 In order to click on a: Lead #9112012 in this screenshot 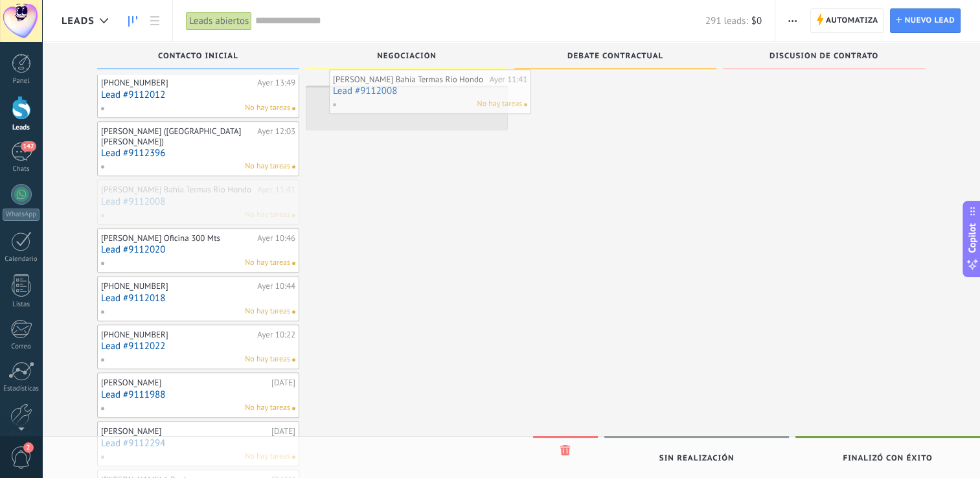, I will do `click(198, 95)`.